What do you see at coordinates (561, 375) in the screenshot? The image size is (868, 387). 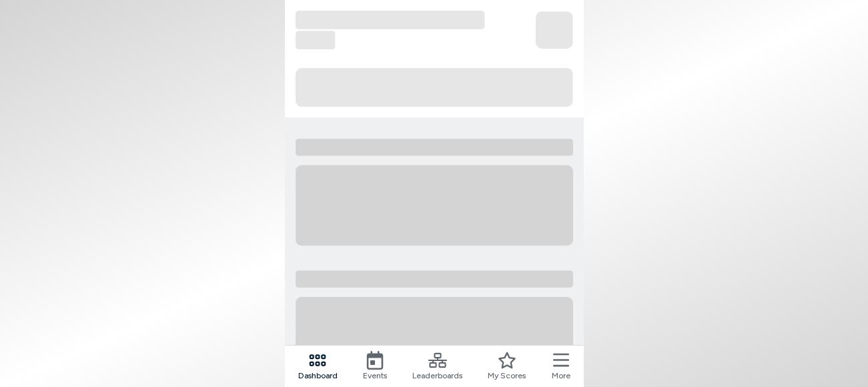 I see `span: More` at bounding box center [561, 375].